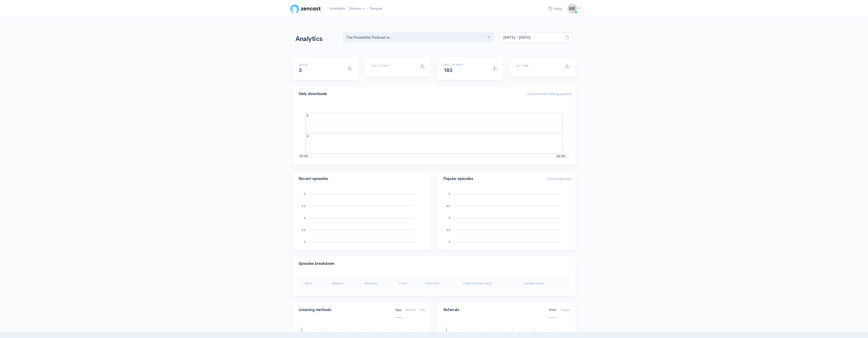 The image size is (868, 338). Describe the element at coordinates (392, 66) in the screenshot. I see `h6: Last 7 days` at that location.